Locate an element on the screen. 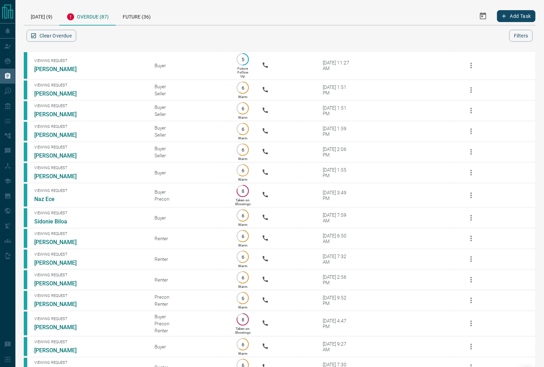 The height and width of the screenshot is (367, 544). a: Sidonie Biloa is located at coordinates (61, 221).